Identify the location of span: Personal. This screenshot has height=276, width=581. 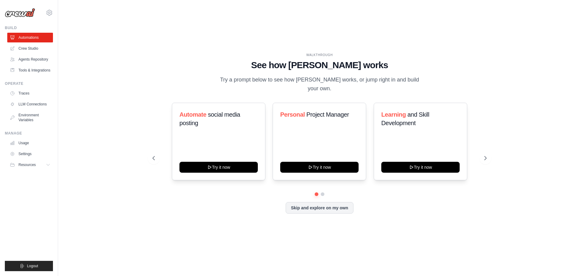
(292, 114).